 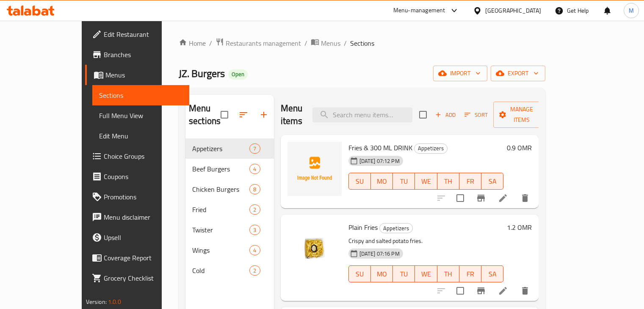 What do you see at coordinates (137, 237) in the screenshot?
I see `a: Upsell` at bounding box center [137, 237].